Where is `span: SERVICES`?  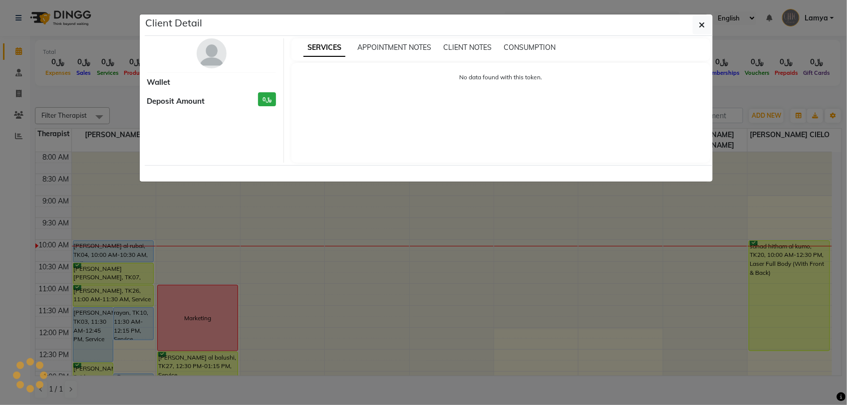
span: SERVICES is located at coordinates (324, 48).